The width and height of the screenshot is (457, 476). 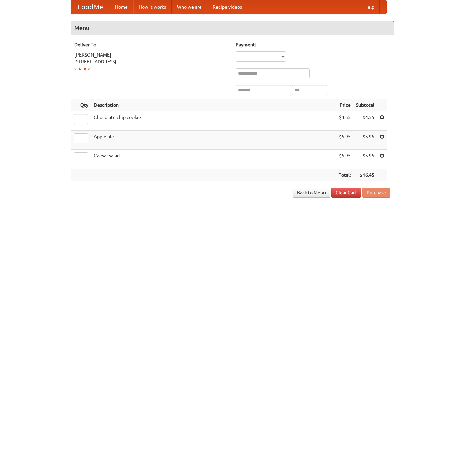 What do you see at coordinates (376, 193) in the screenshot?
I see `button: Purchase` at bounding box center [376, 193].